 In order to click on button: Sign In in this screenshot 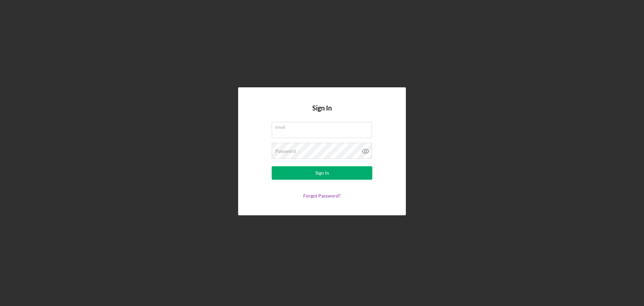, I will do `click(322, 173)`.